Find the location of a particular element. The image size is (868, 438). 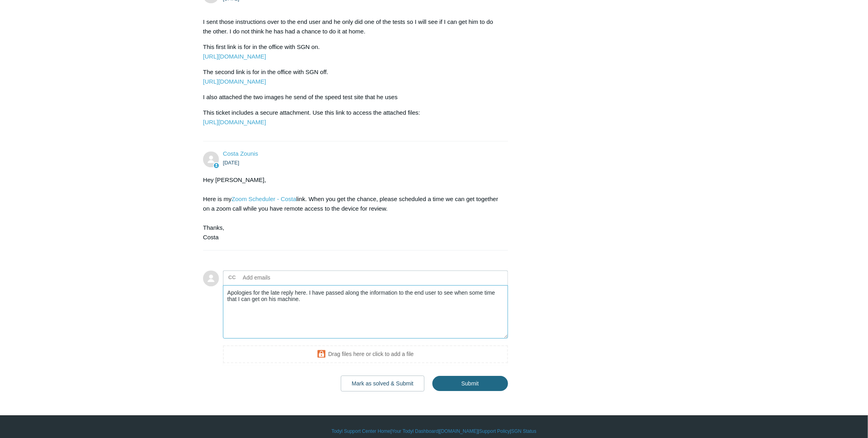

input: Add emails is located at coordinates (282, 277).